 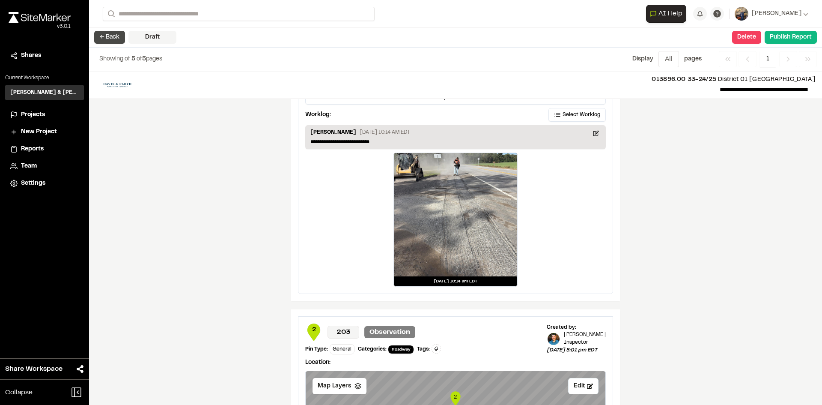 What do you see at coordinates (131, 59) in the screenshot?
I see `p: of pages` at bounding box center [131, 59].